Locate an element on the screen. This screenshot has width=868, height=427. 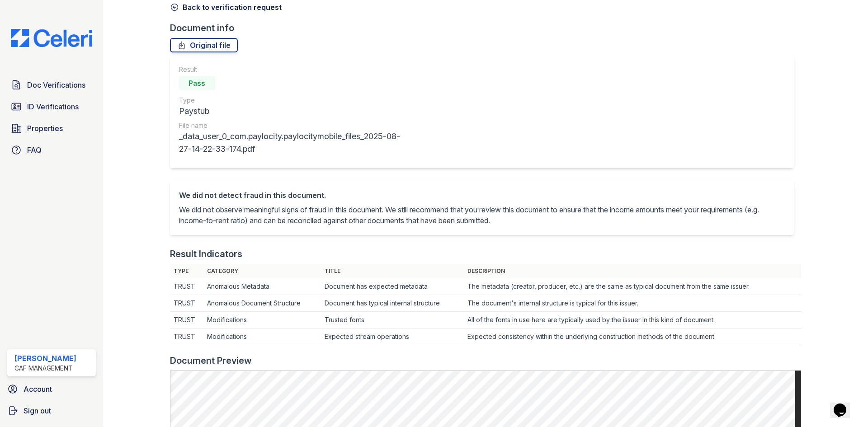
td: Anomalous Metadata is located at coordinates (263, 286).